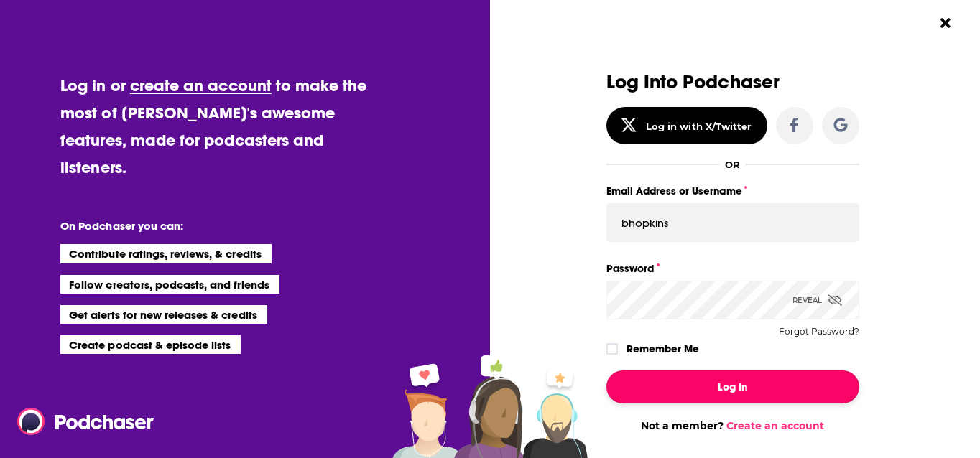  What do you see at coordinates (775, 425) in the screenshot?
I see `a: Create an account` at bounding box center [775, 425].